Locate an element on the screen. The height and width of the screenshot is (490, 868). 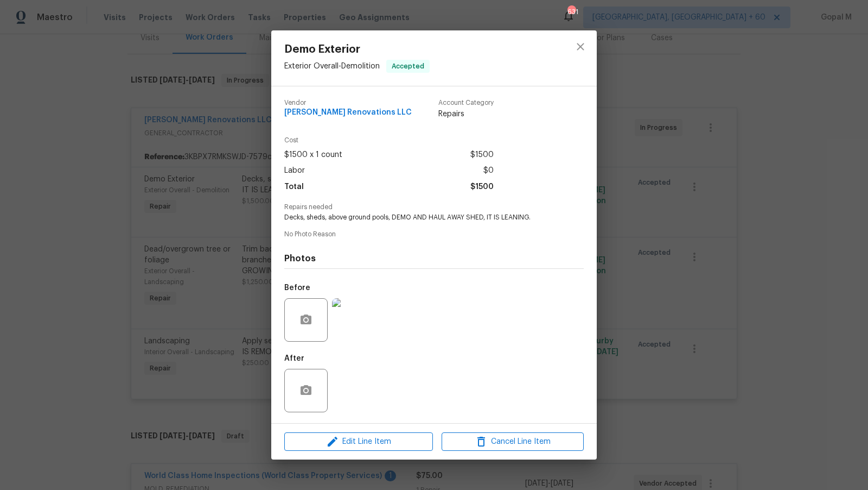
span: $1500 x 1 count is located at coordinates (313, 155).